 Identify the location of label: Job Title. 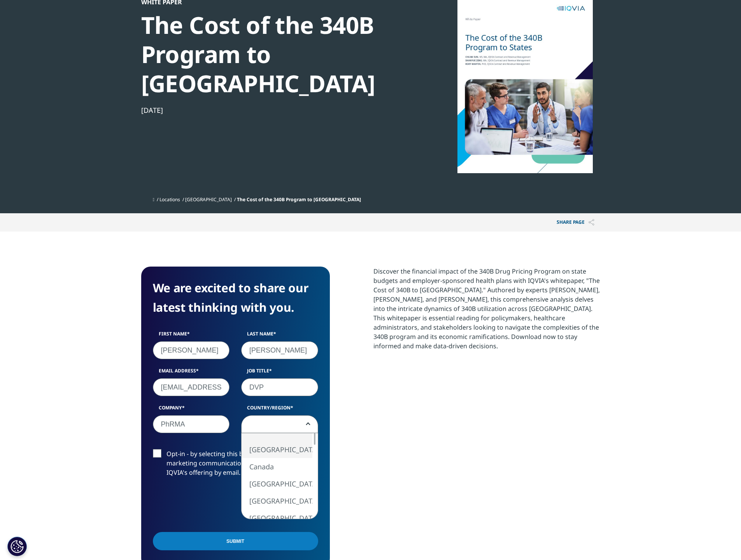
(280, 373).